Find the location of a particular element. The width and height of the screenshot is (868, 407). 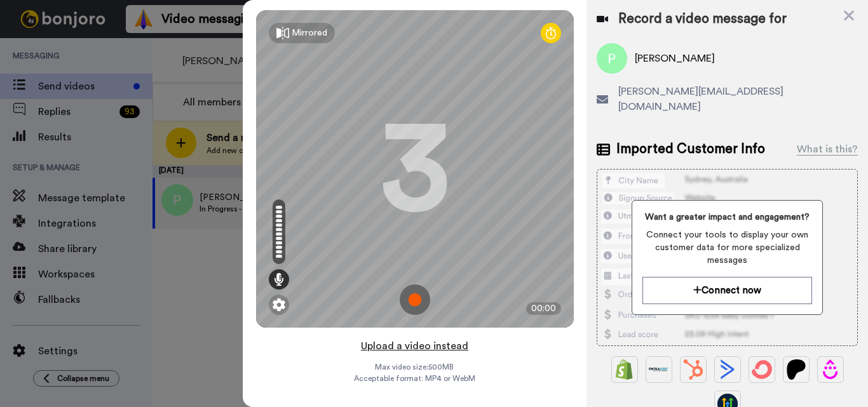

img: ic_gear.svg is located at coordinates (279, 305).